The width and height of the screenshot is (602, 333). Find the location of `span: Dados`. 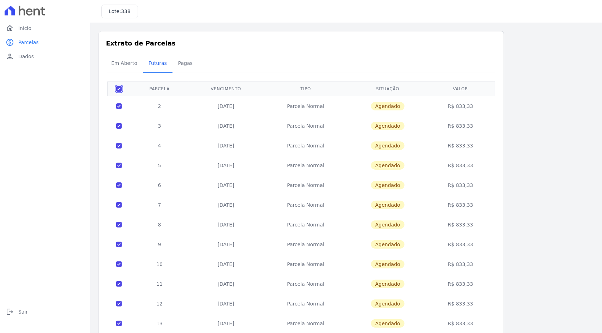

span: Dados is located at coordinates (26, 56).